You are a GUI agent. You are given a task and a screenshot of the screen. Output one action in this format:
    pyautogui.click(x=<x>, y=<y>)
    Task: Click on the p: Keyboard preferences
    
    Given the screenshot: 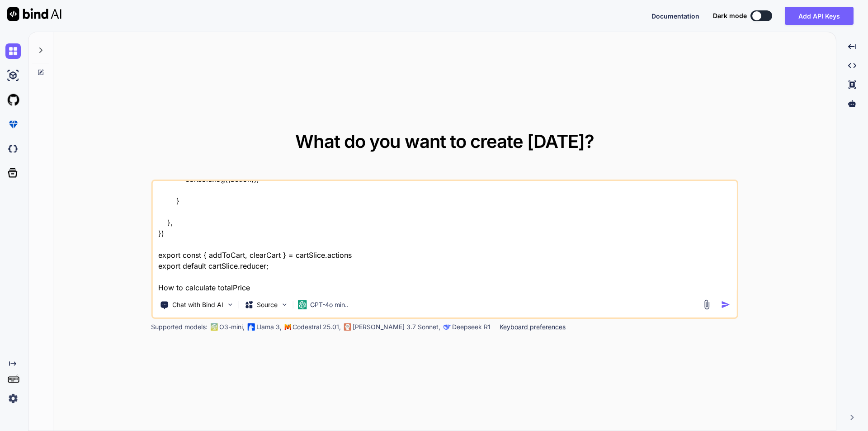 What is the action you would take?
    pyautogui.click(x=533, y=327)
    